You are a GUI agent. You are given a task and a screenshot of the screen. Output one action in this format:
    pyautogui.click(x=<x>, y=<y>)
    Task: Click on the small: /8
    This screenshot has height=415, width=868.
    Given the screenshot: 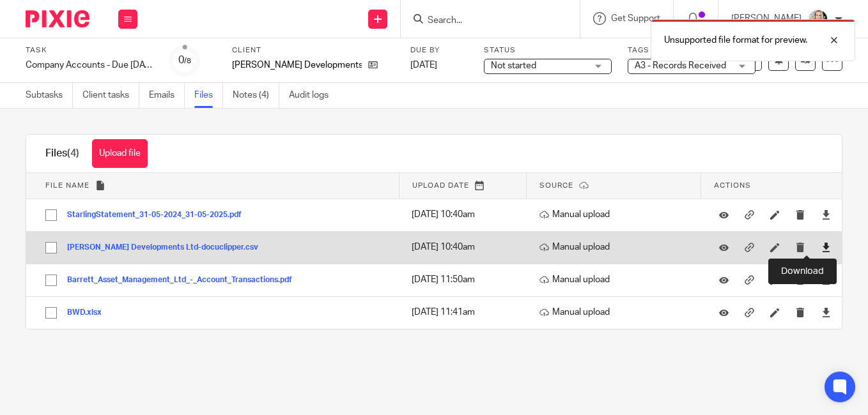 What is the action you would take?
    pyautogui.click(x=187, y=61)
    